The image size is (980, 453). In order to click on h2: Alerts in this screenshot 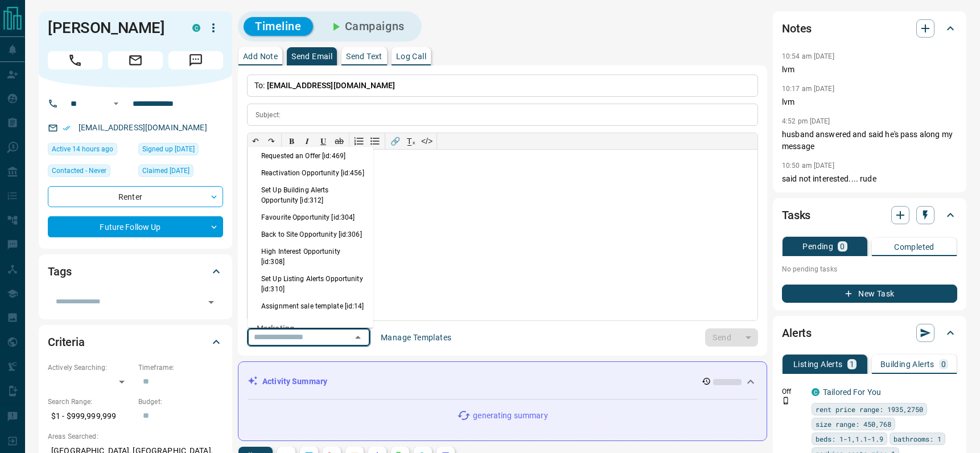, I will do `click(797, 333)`.